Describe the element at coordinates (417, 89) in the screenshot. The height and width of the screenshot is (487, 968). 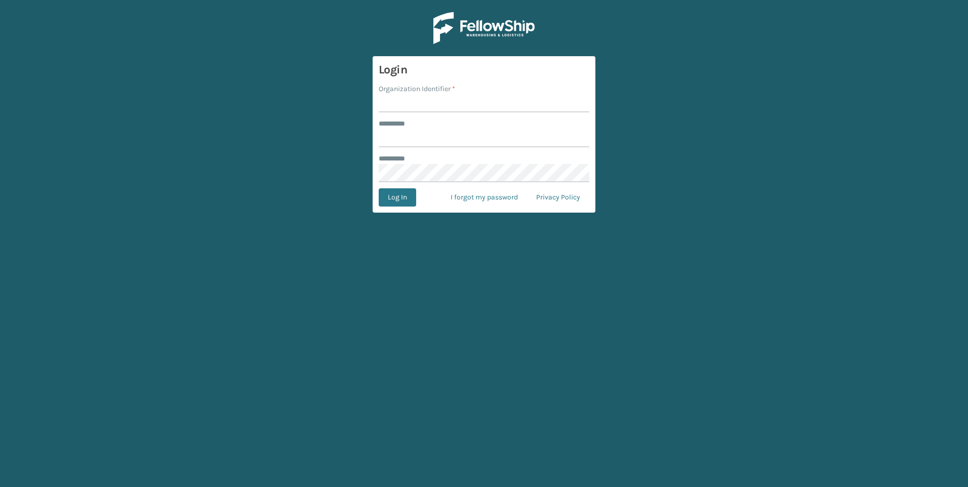
I see `label: Organization Identifier` at that location.